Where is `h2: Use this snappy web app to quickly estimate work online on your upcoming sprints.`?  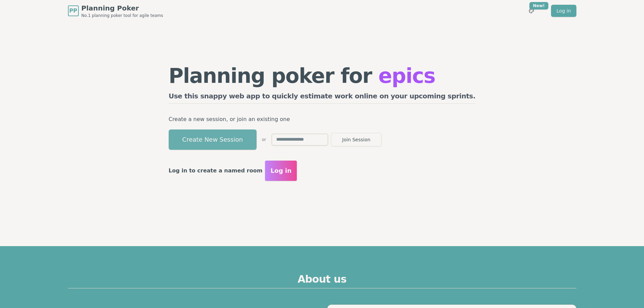 h2: Use this snappy web app to quickly estimate work online on your upcoming sprints. is located at coordinates (322, 98).